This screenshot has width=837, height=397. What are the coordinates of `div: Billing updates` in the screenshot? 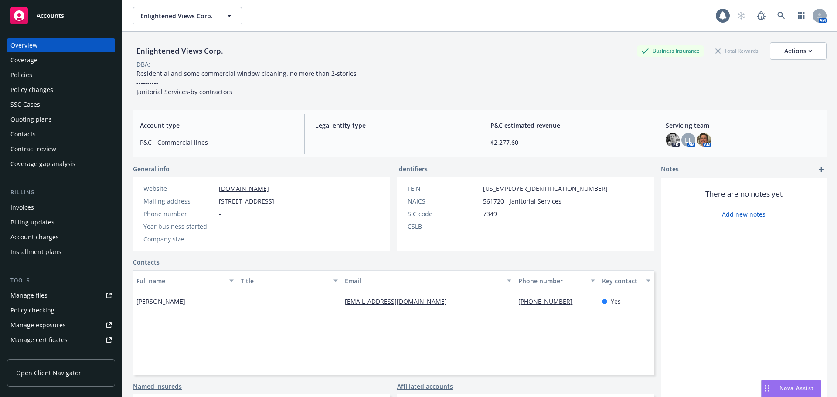 It's located at (32, 222).